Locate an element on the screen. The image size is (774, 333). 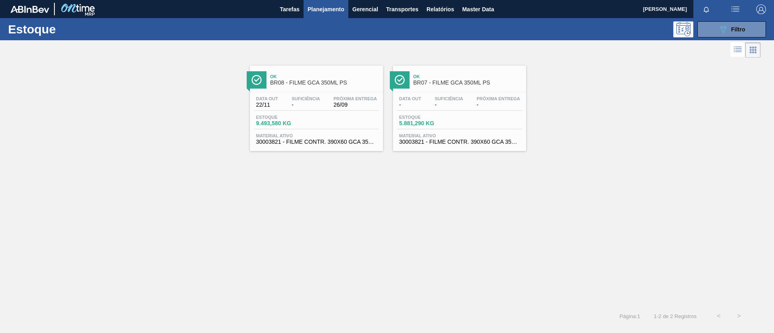
span: Filtro is located at coordinates (738, 29).